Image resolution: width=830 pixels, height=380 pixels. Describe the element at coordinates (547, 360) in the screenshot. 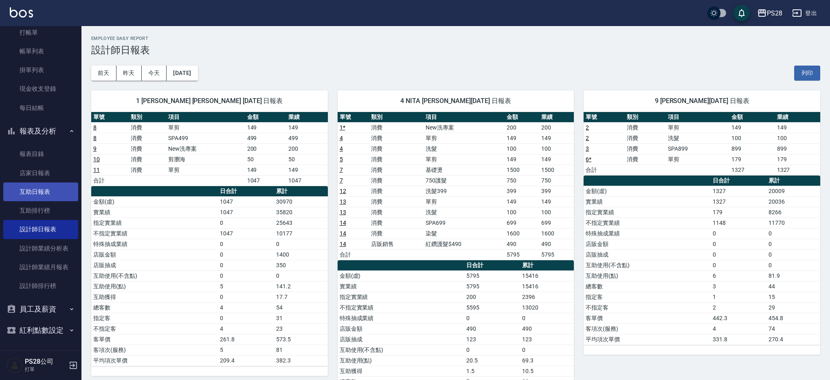

I see `td: 69.3` at that location.